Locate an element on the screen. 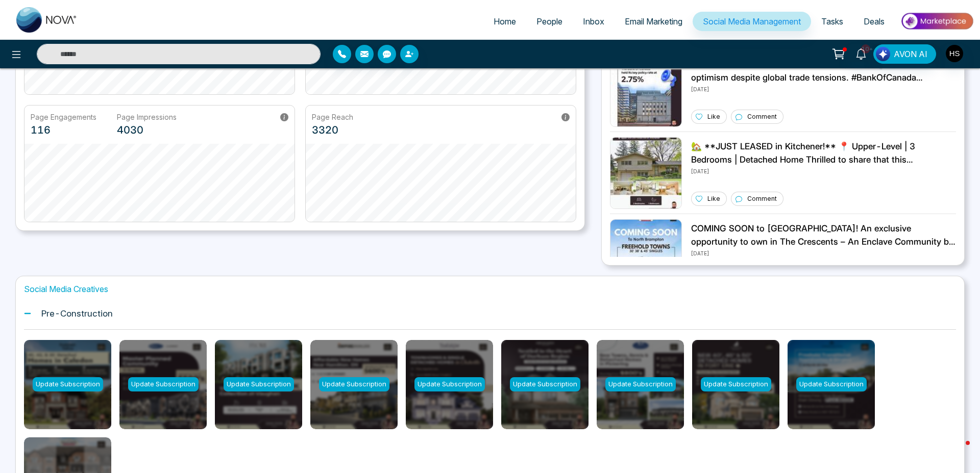 Image resolution: width=980 pixels, height=473 pixels. img: Nova CRM Logo is located at coordinates (47, 20).